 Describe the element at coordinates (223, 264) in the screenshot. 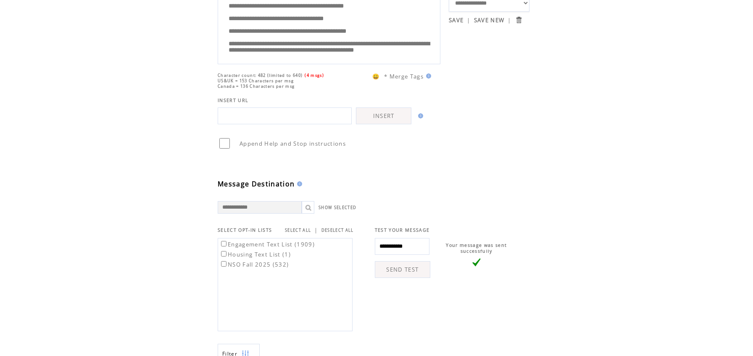

I see `input: NSO Fall 2025 (532)` at that location.